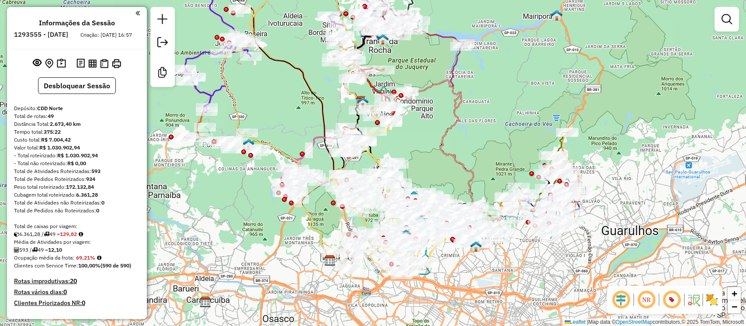 This screenshot has width=746, height=326. Describe the element at coordinates (621, 300) in the screenshot. I see `span: Ocultar deslocamento` at that location.